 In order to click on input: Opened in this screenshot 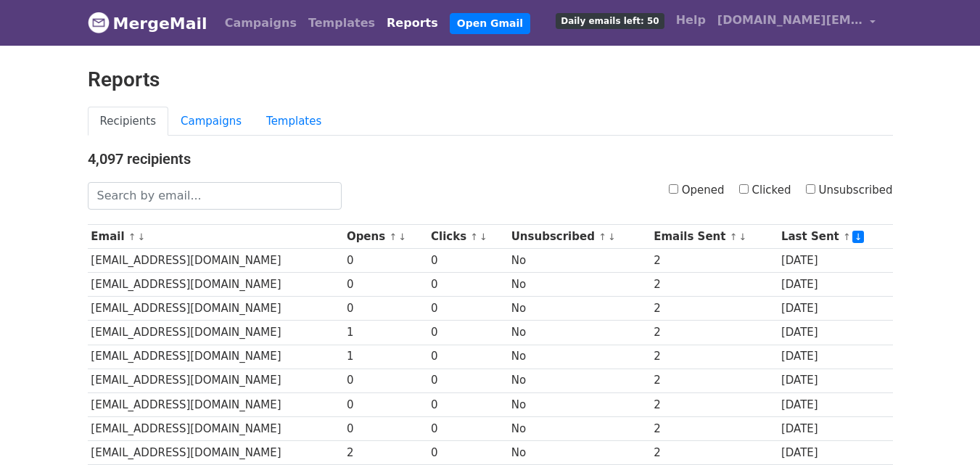, I will do `click(673, 189)`.